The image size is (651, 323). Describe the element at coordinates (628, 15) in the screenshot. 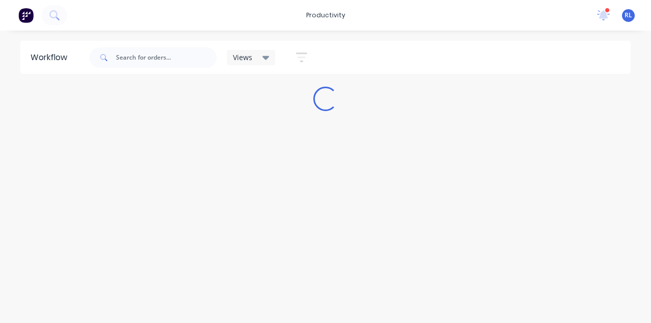

I see `span: RL` at that location.